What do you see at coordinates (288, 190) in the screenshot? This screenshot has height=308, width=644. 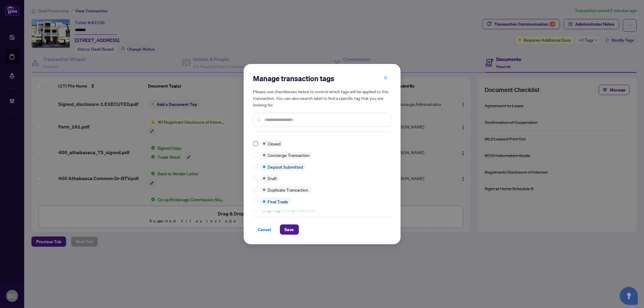 I see `span: Duplicate Transaction` at bounding box center [288, 190].